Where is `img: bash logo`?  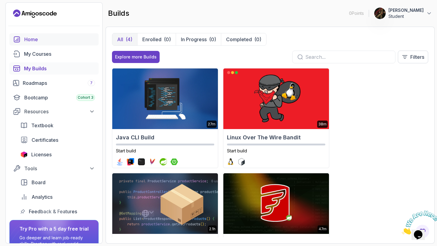 img: bash logo is located at coordinates (242, 162).